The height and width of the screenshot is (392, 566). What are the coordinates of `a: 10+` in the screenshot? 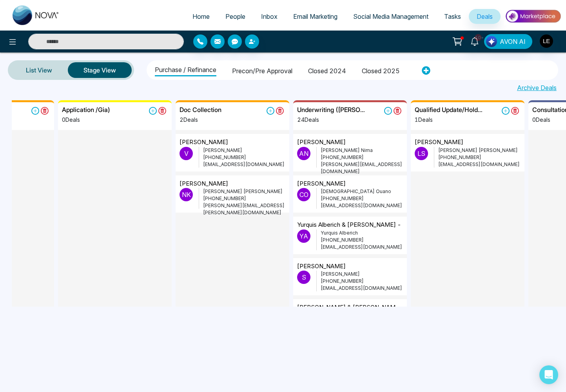 It's located at (474, 41).